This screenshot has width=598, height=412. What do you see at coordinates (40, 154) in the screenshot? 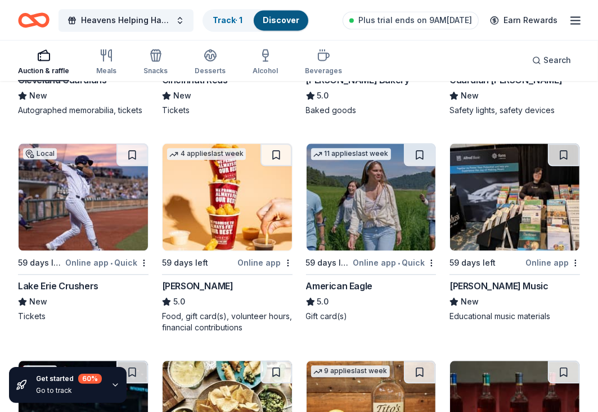
I see `div: Local` at bounding box center [40, 154].